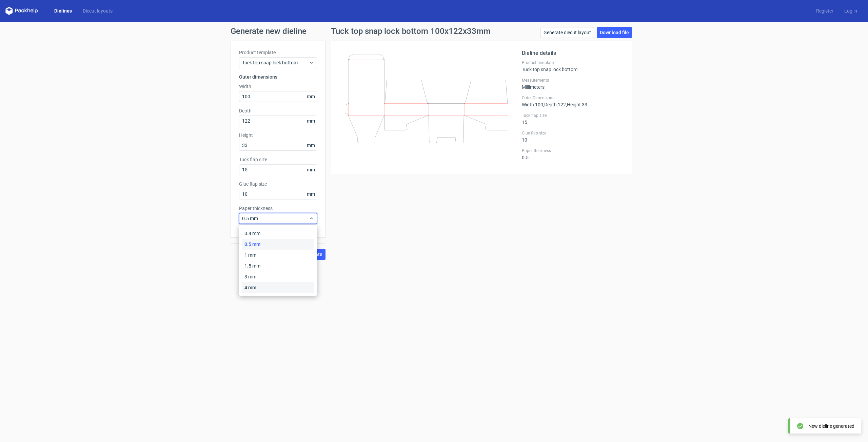  I want to click on div: 1.5 mm, so click(278, 266).